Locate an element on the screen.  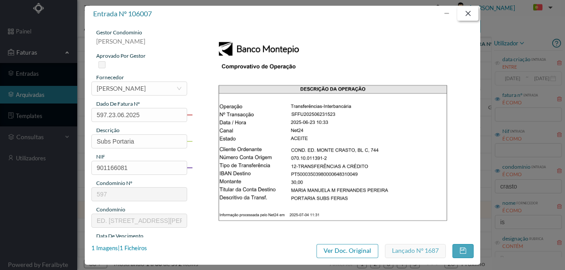
button: Ver Doc. Original is located at coordinates (347, 251).